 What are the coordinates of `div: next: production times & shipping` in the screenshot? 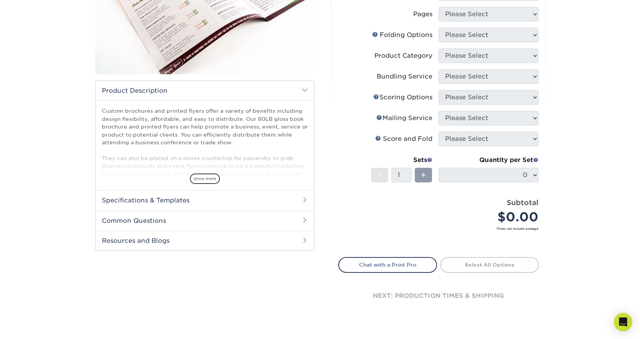 It's located at (439, 296).